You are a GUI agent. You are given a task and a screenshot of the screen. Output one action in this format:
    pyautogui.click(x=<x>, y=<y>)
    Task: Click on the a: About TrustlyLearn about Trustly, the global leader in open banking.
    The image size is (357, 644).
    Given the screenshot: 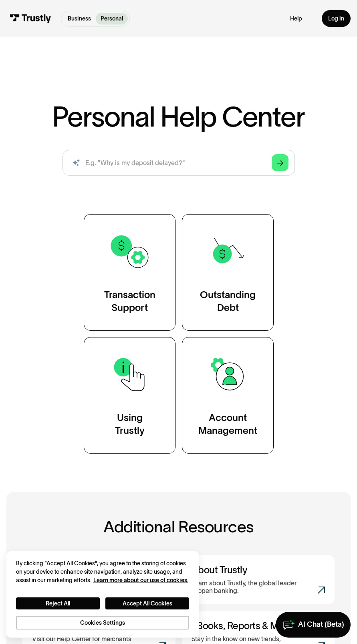 What is the action you would take?
    pyautogui.click(x=259, y=579)
    